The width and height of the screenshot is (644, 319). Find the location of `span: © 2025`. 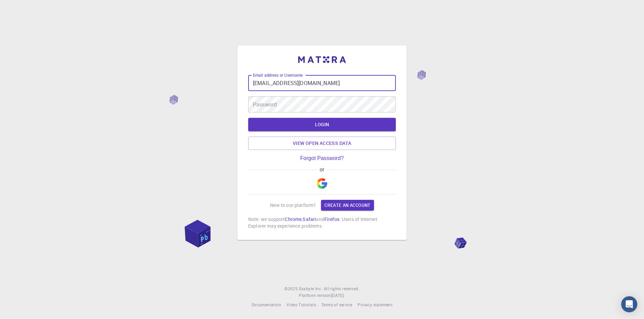

span: © 2025 is located at coordinates (291, 289).